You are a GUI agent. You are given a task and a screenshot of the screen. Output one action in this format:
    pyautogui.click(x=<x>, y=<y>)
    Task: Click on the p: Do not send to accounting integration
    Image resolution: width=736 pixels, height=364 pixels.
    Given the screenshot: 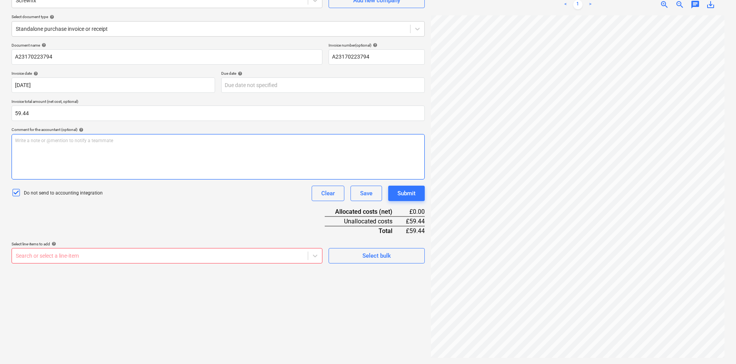 What is the action you would take?
    pyautogui.click(x=63, y=193)
    